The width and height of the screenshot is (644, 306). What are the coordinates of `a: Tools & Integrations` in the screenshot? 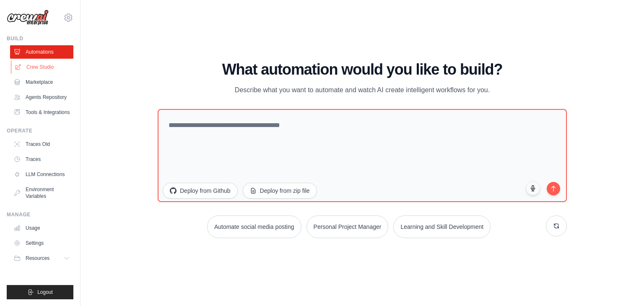 It's located at (41, 112).